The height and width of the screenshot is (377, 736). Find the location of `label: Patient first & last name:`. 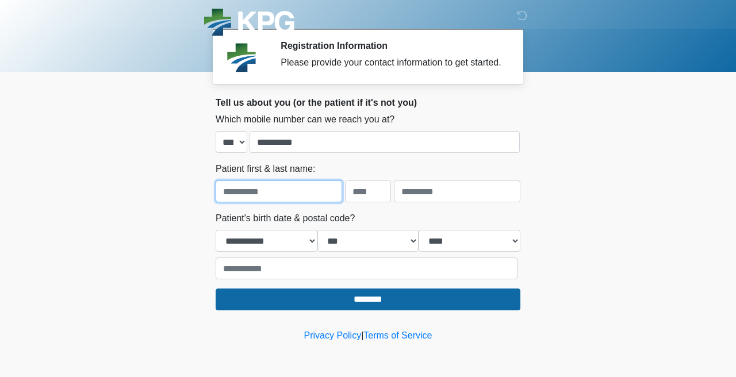

label: Patient first & last name: is located at coordinates (265, 169).